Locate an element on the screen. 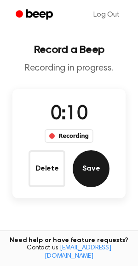 The width and height of the screenshot is (138, 266). button: Save Audio Record is located at coordinates (91, 168).